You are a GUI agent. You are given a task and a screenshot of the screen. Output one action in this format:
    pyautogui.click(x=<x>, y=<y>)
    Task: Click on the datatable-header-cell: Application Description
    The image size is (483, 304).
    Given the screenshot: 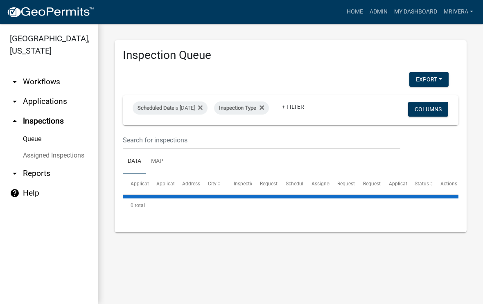 What is the action you would take?
    pyautogui.click(x=394, y=184)
    